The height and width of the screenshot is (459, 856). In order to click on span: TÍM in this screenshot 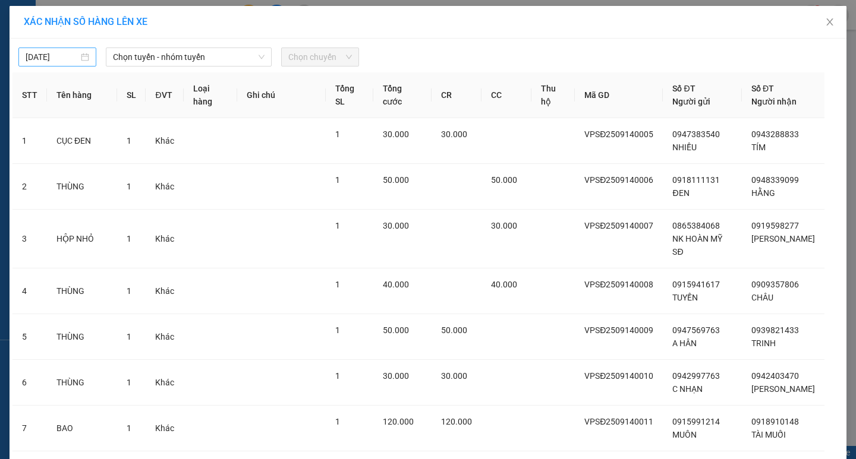, I will do `click(758, 147)`.